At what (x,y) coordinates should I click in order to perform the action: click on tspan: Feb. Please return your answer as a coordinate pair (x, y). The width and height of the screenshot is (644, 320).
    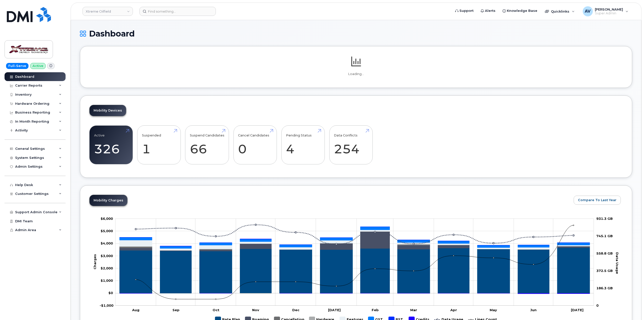
    Looking at the image, I should click on (375, 310).